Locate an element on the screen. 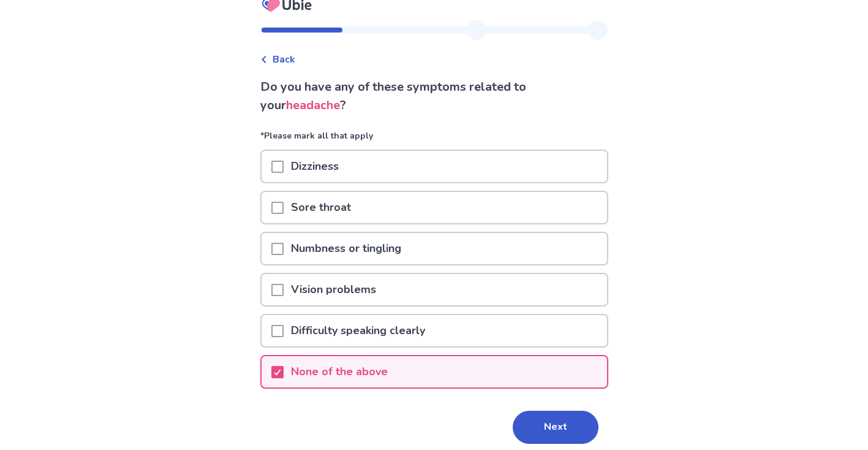  p: None of the above is located at coordinates (340, 371).